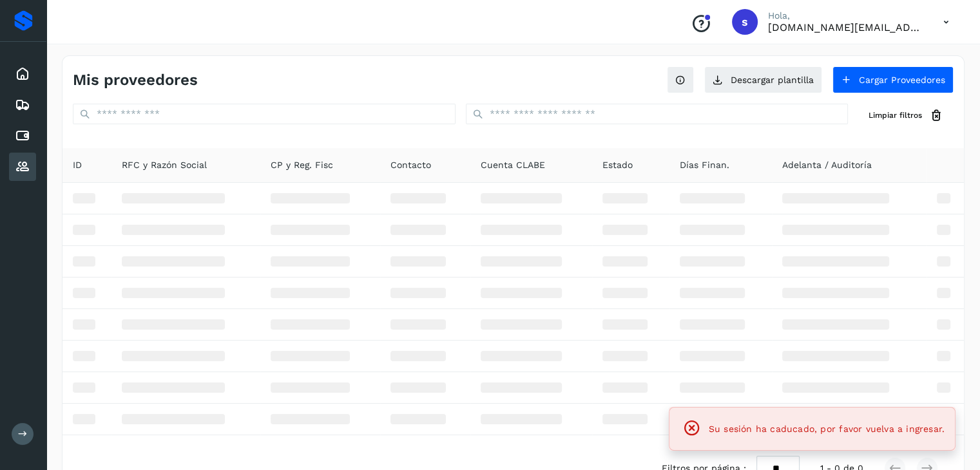 This screenshot has width=980, height=470. I want to click on span: Adelanta / Auditoría, so click(827, 165).